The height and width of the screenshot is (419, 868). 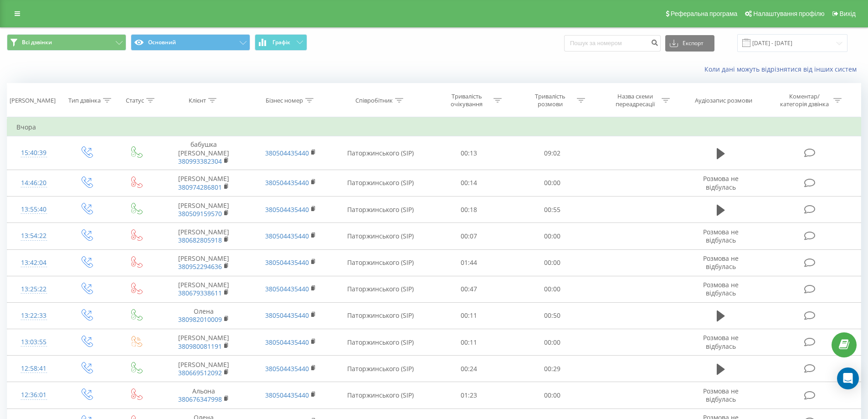 I want to click on div: 12:58:41, so click(x=34, y=368).